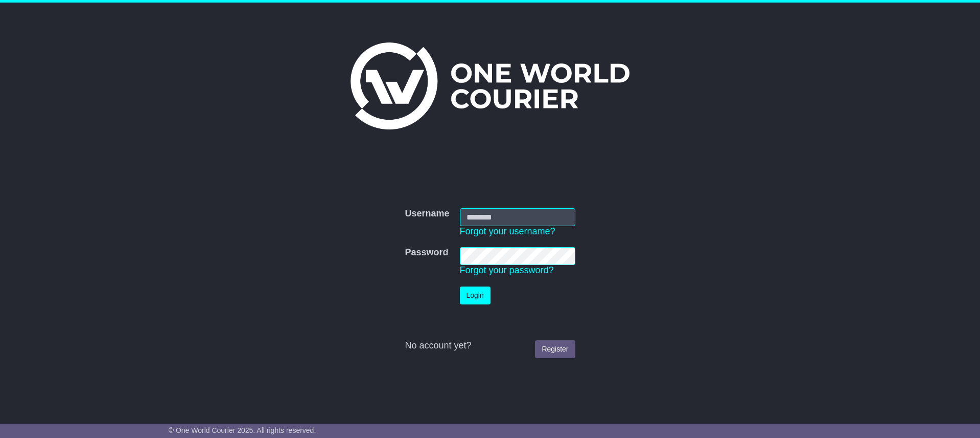  Describe the element at coordinates (426, 253) in the screenshot. I see `label: Password` at that location.